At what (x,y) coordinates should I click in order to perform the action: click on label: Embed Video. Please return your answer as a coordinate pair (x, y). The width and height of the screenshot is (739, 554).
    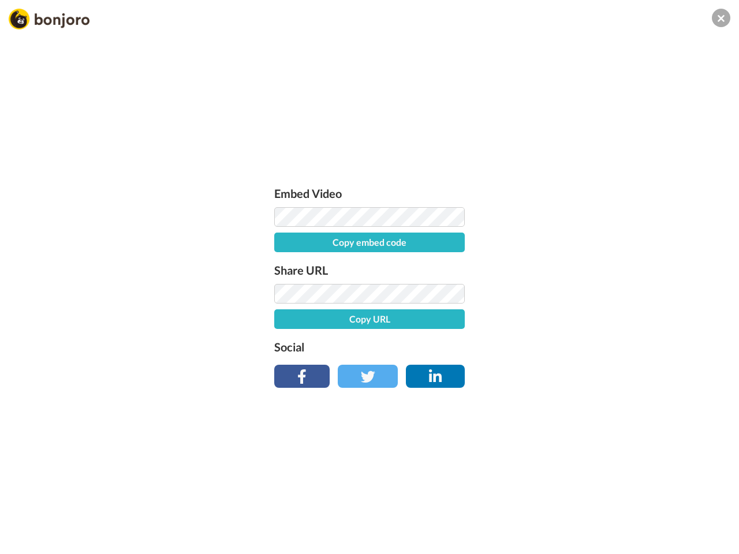
    Looking at the image, I should click on (370, 193).